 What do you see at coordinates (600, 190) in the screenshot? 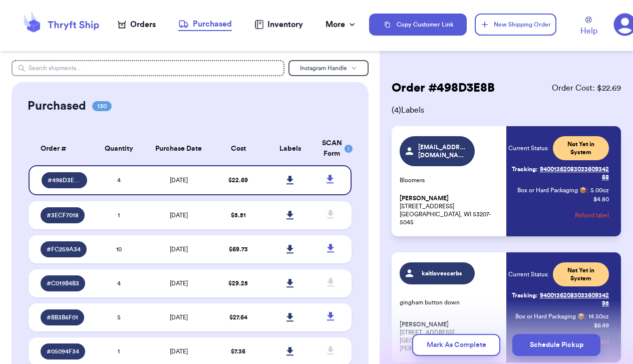
I see `span: 5.00 oz` at bounding box center [600, 190].